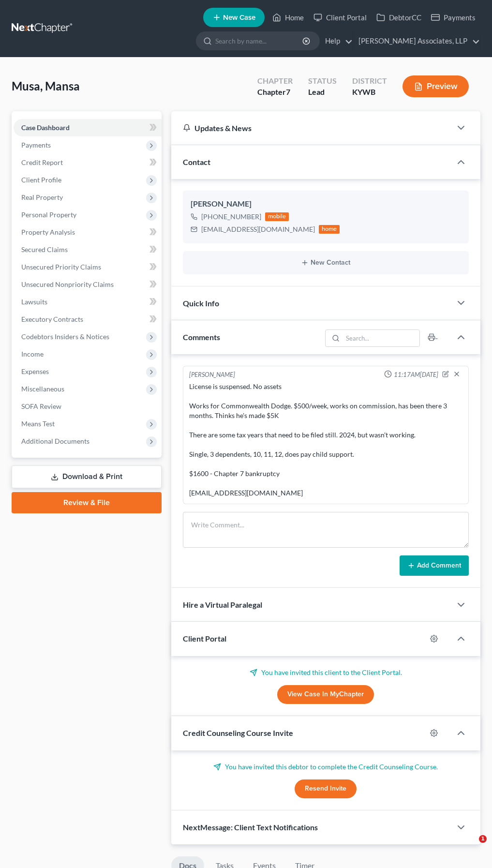  What do you see at coordinates (326, 789) in the screenshot?
I see `button: Resend Invite` at bounding box center [326, 789].